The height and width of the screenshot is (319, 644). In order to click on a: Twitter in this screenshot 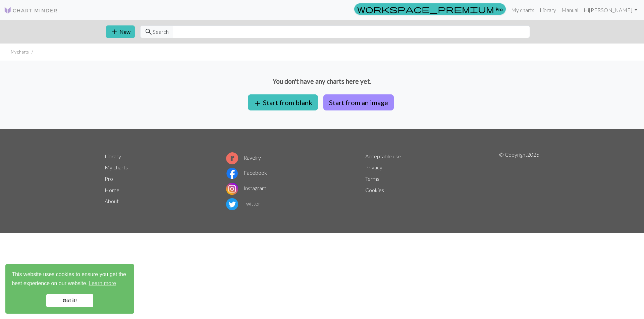, I will do `click(243, 203)`.